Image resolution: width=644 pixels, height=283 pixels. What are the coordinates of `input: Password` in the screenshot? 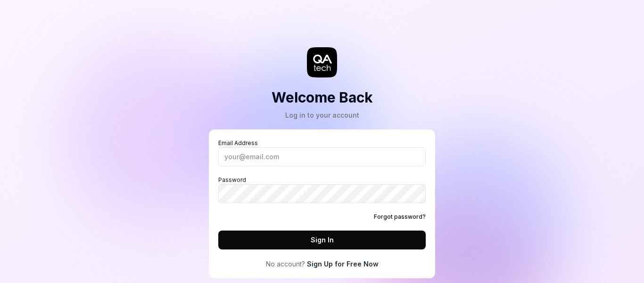 It's located at (322, 194).